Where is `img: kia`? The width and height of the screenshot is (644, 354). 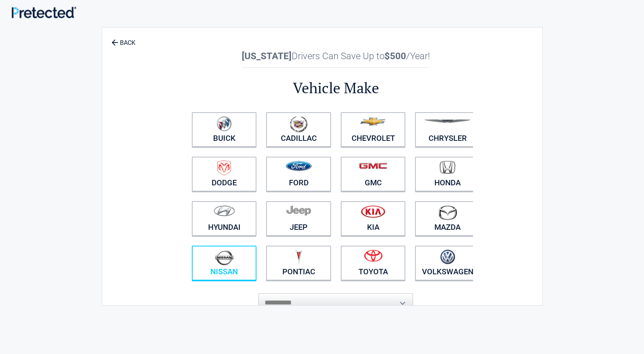
img: kia is located at coordinates (373, 211).